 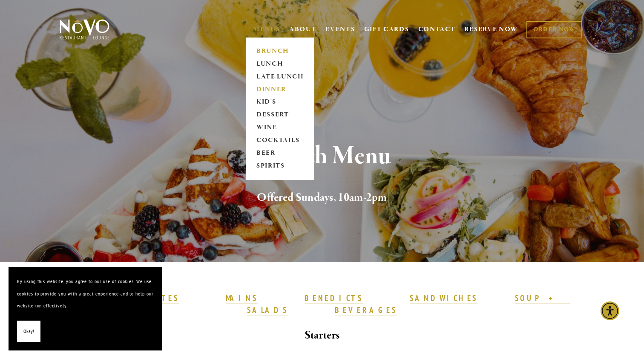 What do you see at coordinates (322, 156) in the screenshot?
I see `h1: Brunch Menu` at bounding box center [322, 156].